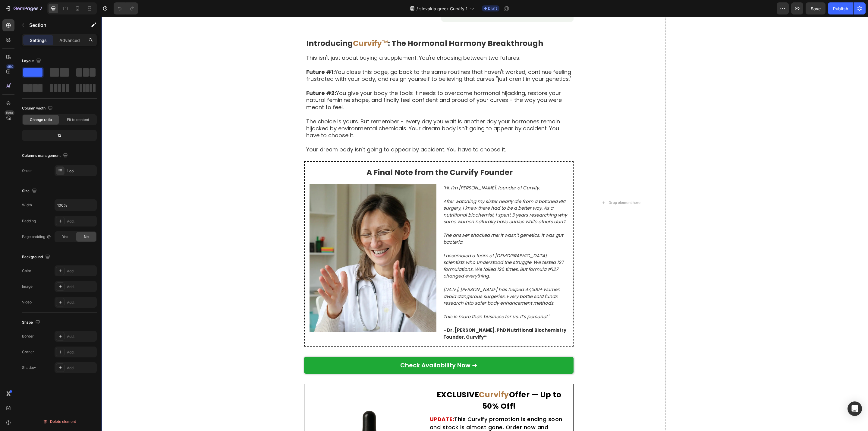 The height and width of the screenshot is (431, 868). I want to click on div: Padding, so click(29, 221).